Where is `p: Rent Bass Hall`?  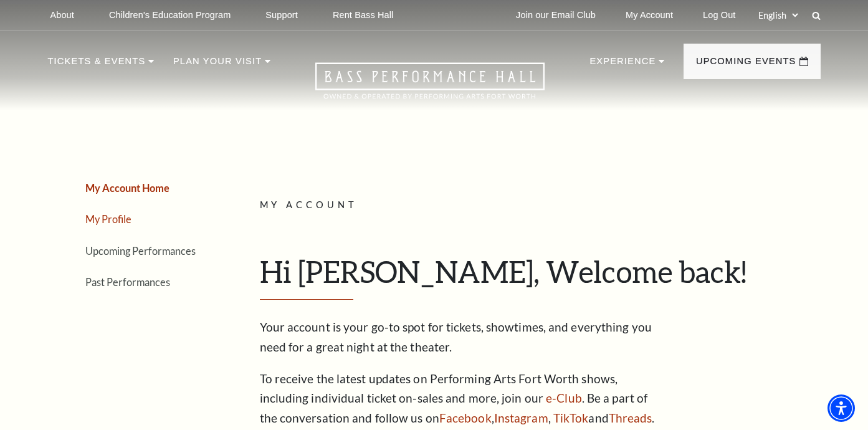
p: Rent Bass Hall is located at coordinates (363, 15).